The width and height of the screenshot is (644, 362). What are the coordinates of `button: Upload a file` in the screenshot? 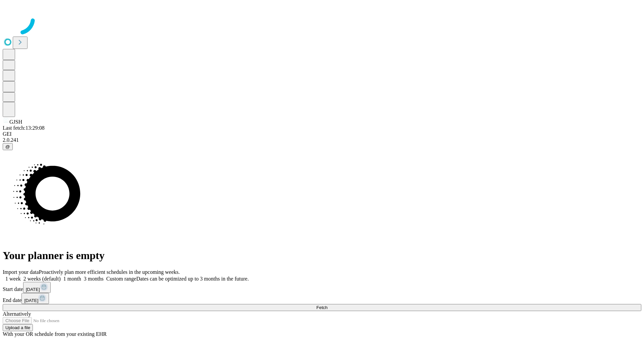 It's located at (18, 328).